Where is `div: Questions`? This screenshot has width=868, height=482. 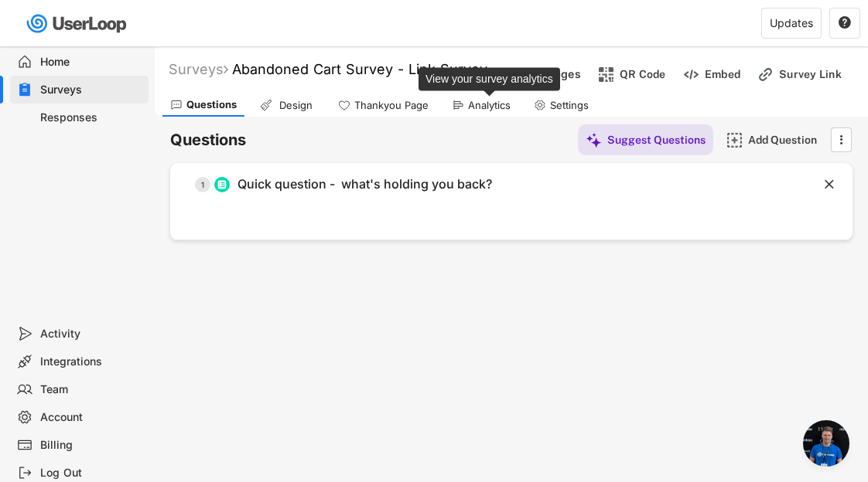 div: Questions is located at coordinates (211, 105).